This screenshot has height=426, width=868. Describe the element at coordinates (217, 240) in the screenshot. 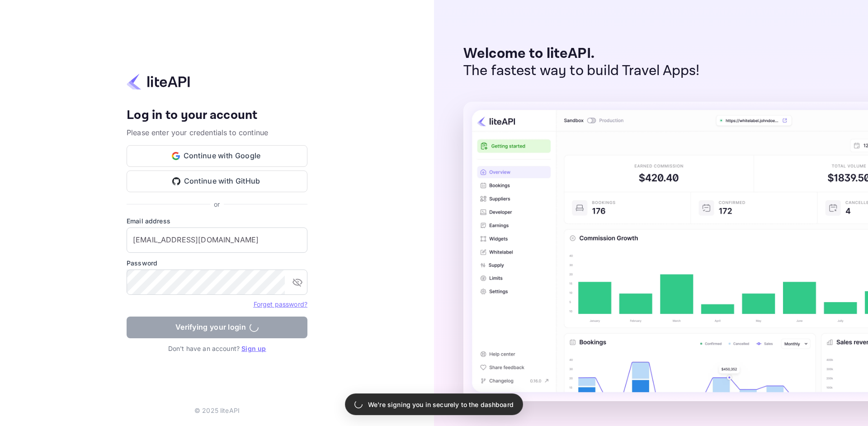

I see `input: Enter your email address` at that location.